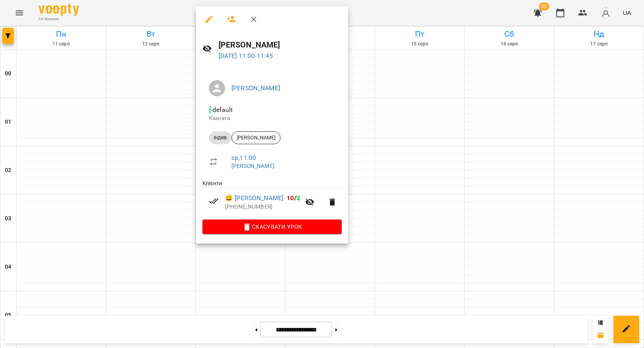  I want to click on span: Скасувати Урок, so click(272, 227).